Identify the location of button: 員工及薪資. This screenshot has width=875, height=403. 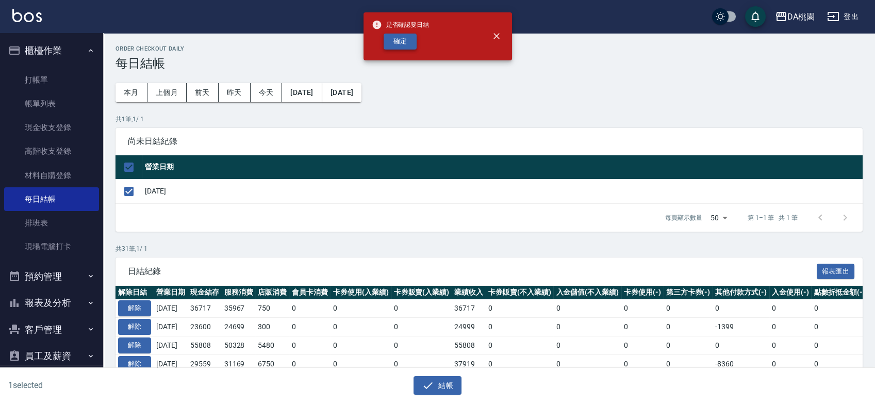
(52, 356).